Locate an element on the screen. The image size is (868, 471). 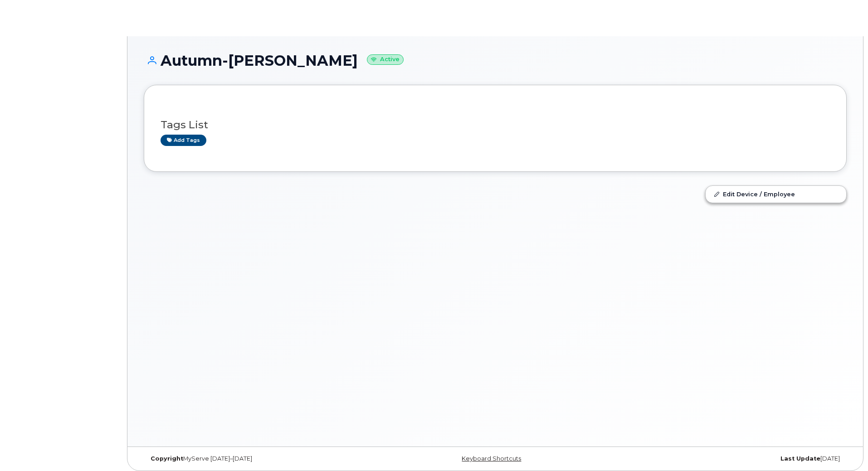
strong: Last Update is located at coordinates (800, 458).